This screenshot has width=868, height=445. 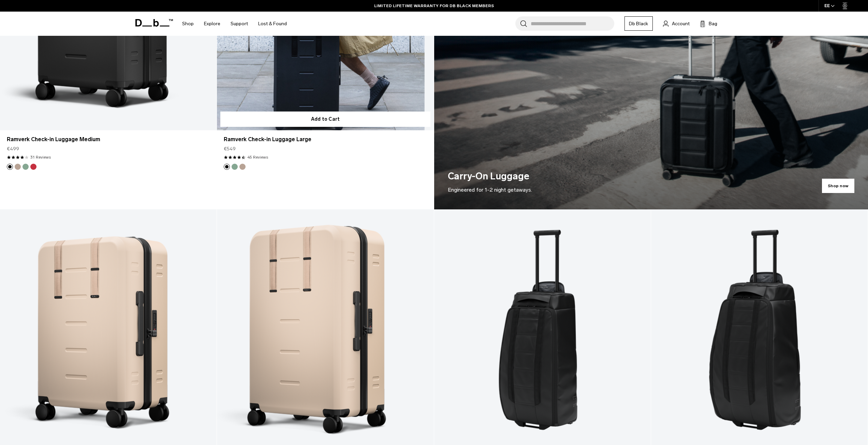 What do you see at coordinates (639, 23) in the screenshot?
I see `a: Db Black` at bounding box center [639, 23].